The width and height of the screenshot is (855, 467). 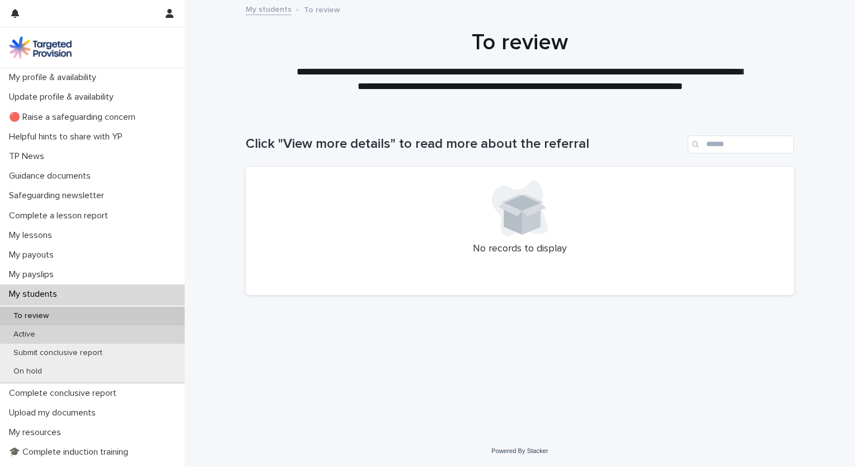 What do you see at coordinates (741, 144) in the screenshot?
I see `input: Search` at bounding box center [741, 144].